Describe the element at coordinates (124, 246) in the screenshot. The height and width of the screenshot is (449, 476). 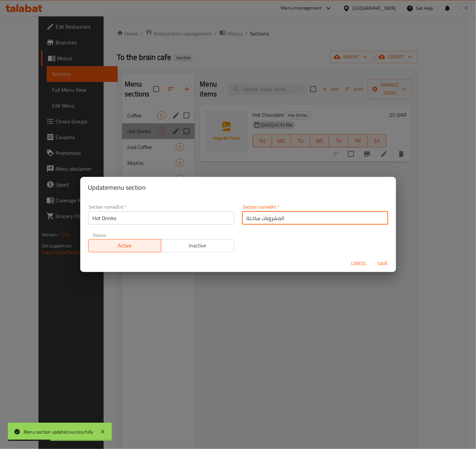
I see `button: Active` at that location.